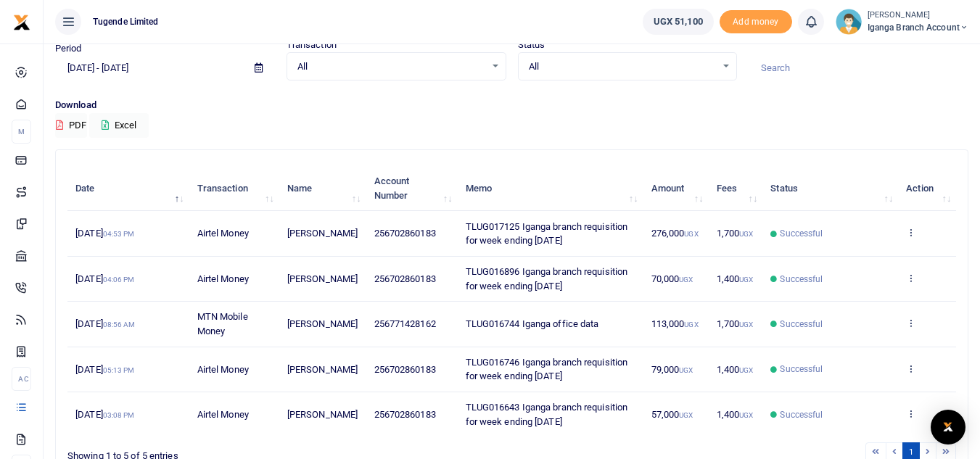 The width and height of the screenshot is (980, 459). I want to click on small: 08:56 AM, so click(119, 324).